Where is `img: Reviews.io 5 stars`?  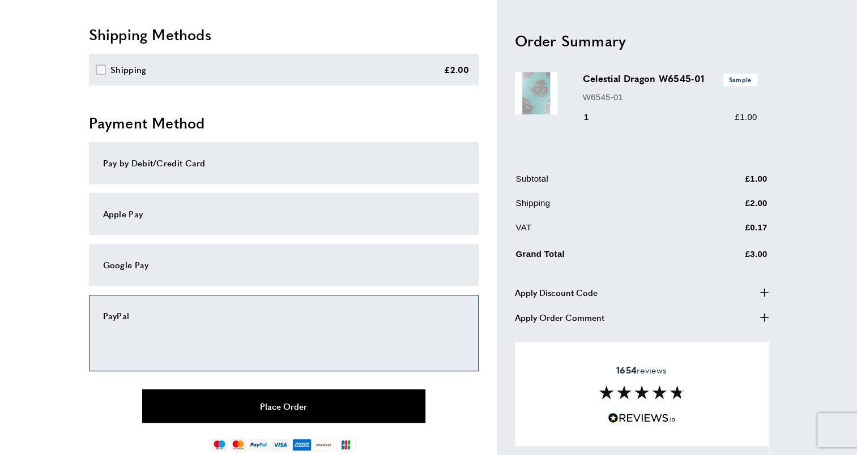 img: Reviews.io 5 stars is located at coordinates (641, 418).